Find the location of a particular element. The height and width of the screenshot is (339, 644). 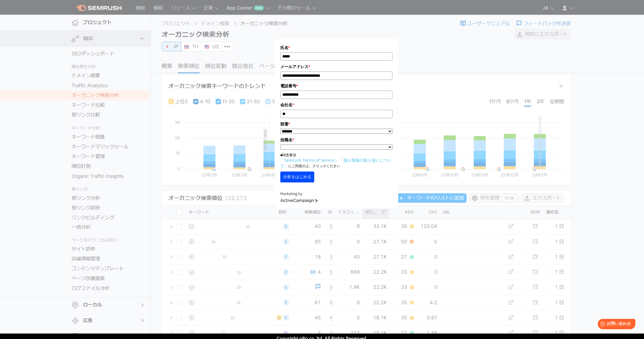

a: 「個人情報の取り扱いについて」 is located at coordinates (336, 163).